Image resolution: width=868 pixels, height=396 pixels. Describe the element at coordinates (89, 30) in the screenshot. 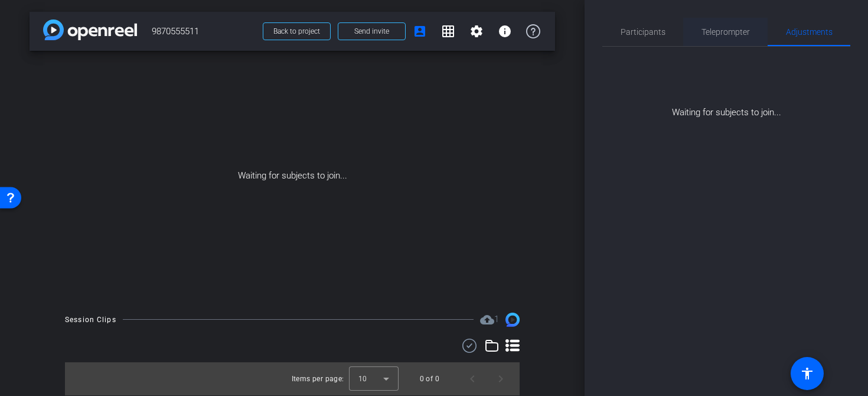

I see `img: app-logo` at that location.